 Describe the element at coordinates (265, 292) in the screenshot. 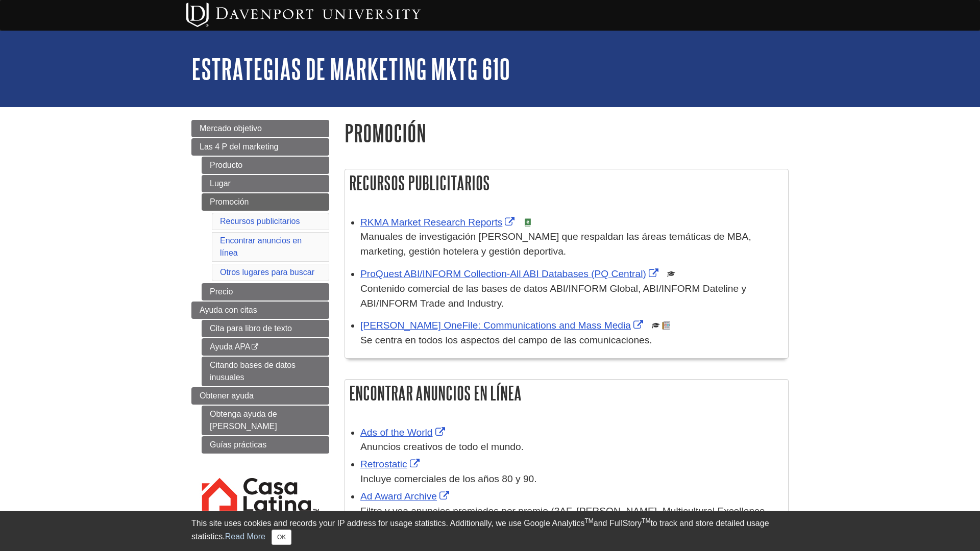

I see `a: Precio` at that location.